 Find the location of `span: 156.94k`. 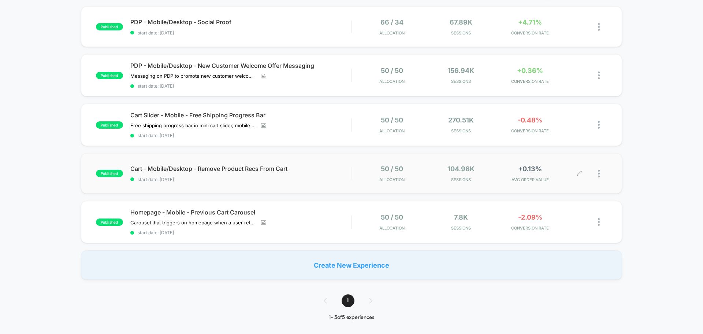

span: 156.94k is located at coordinates (461, 70).